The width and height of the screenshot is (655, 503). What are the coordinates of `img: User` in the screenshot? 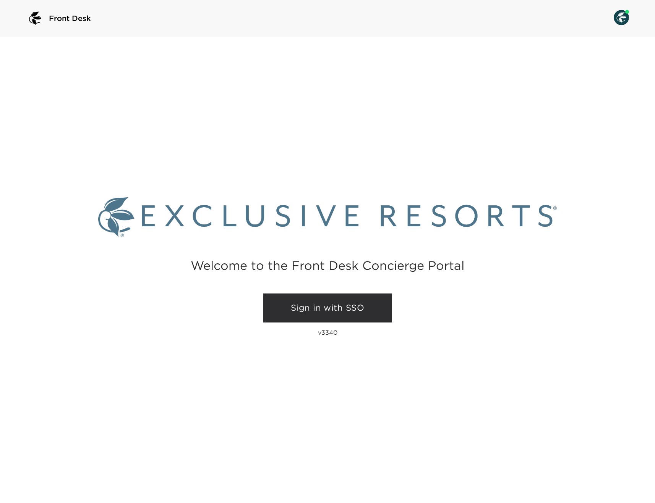 It's located at (621, 18).